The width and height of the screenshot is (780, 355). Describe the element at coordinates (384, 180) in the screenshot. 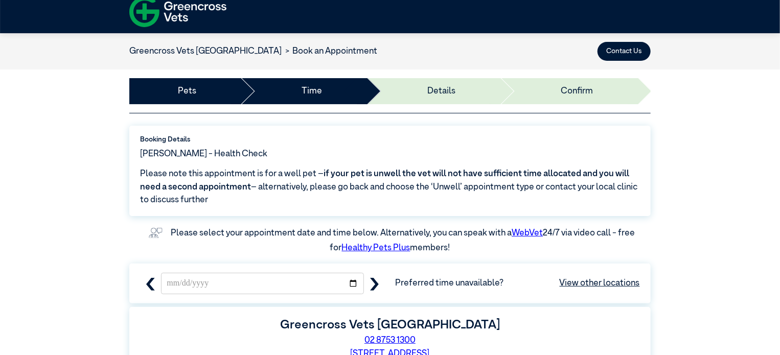

I see `span: if your pet is unwell the vet will not have sufficient time allocated and you will need a second ...` at that location.